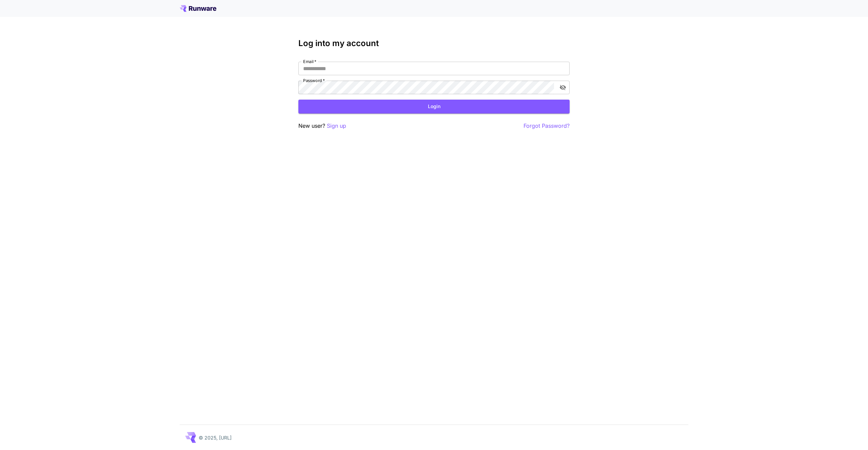  I want to click on button: Sign up, so click(336, 126).